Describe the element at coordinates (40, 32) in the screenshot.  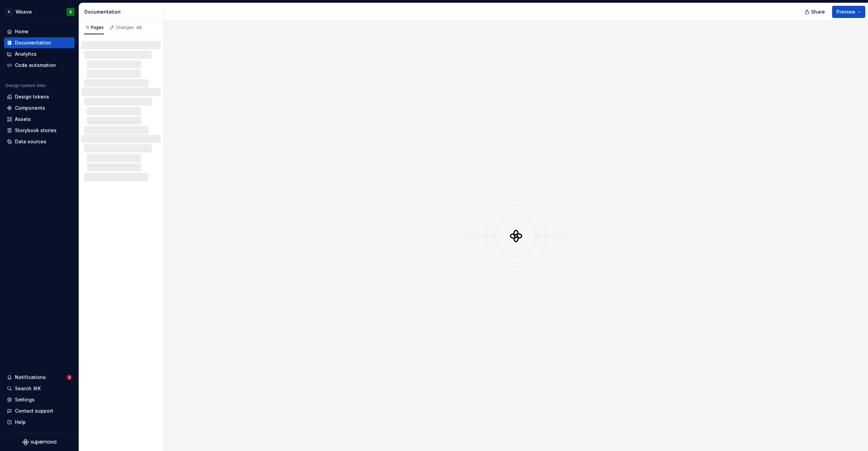
I see `a: Home` at that location.